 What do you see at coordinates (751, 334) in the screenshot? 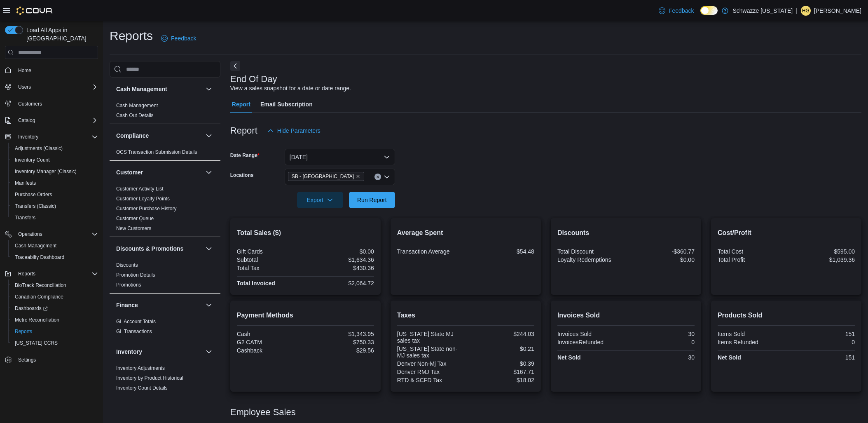
I see `div: Items Sold` at bounding box center [751, 334].